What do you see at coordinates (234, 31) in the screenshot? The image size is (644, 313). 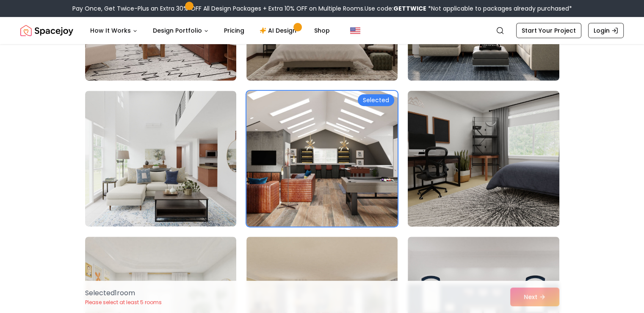 I see `a: Pricing` at bounding box center [234, 31].